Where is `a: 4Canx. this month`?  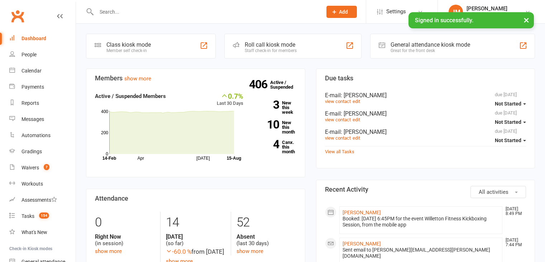
a: 4Canx. this month is located at coordinates (275, 147).